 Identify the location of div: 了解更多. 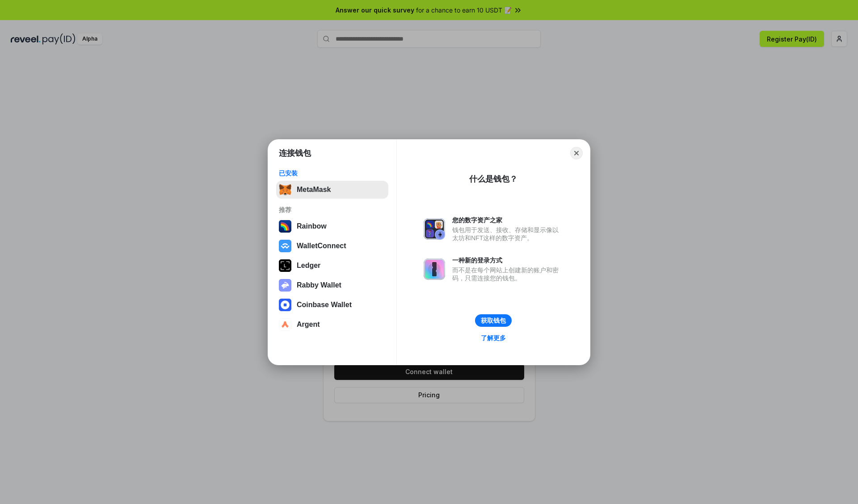
(493, 338).